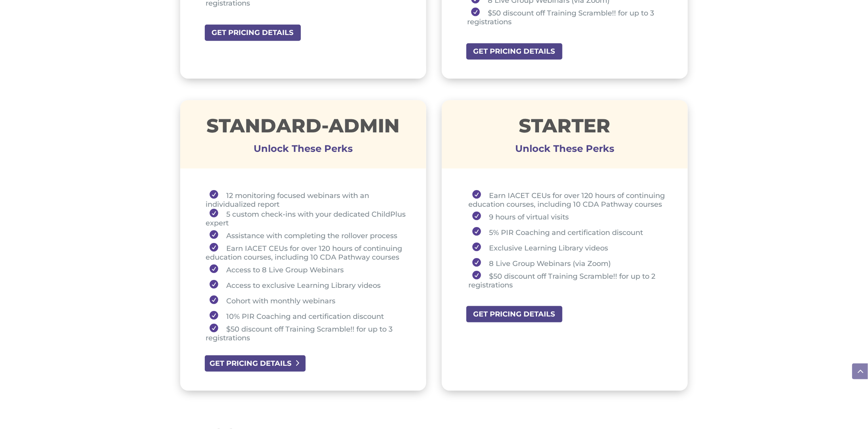 This screenshot has width=868, height=429. Describe the element at coordinates (307, 218) in the screenshot. I see `li: 5 custom check-ins with your dedicated ChildPlus expert` at that location.